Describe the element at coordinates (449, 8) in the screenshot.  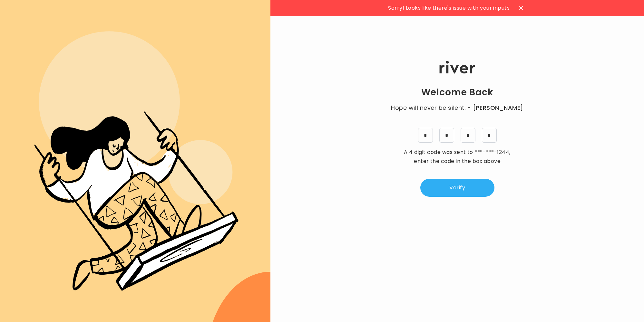
I see `span: Sorry! Looks like there's issue with your inputs.` at that location.